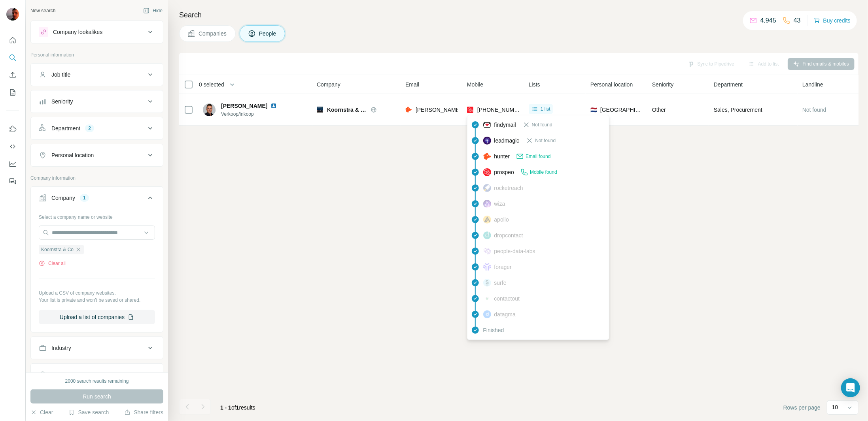 This screenshot has height=421, width=868. Describe the element at coordinates (97, 75) in the screenshot. I see `button: Job title` at that location.